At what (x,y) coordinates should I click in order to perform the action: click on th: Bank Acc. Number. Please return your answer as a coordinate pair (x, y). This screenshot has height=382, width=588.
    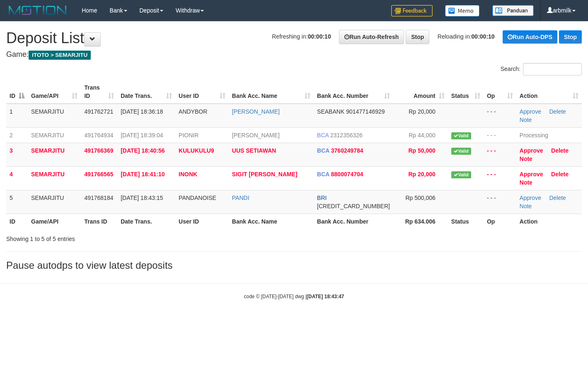
    Looking at the image, I should click on (353, 221).